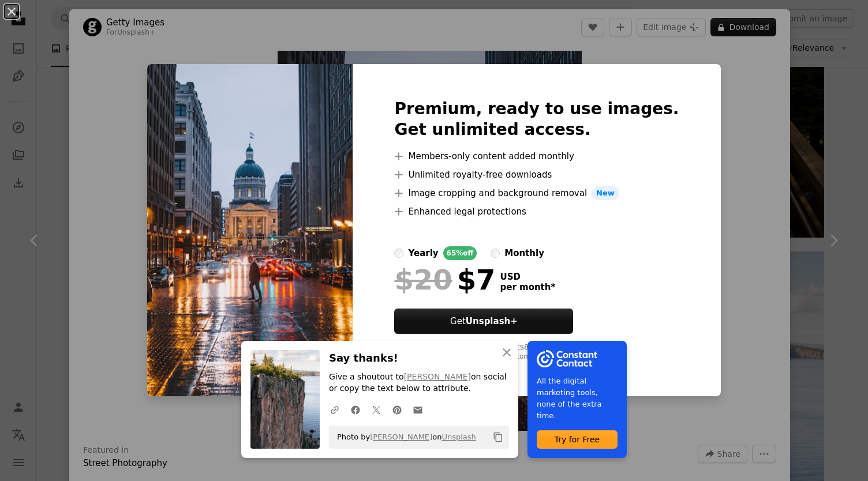  Describe the element at coordinates (577, 398) in the screenshot. I see `span: All the digital marketing tools, none of the extra time.` at that location.